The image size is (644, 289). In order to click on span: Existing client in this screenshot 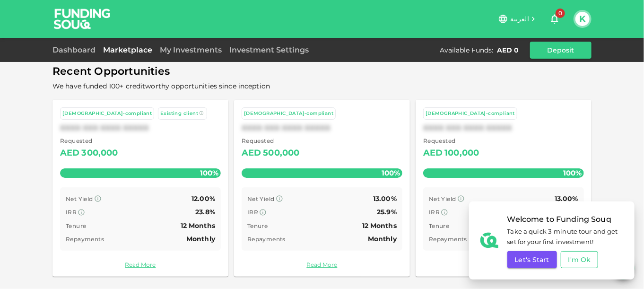, I will do `click(179, 113)`.